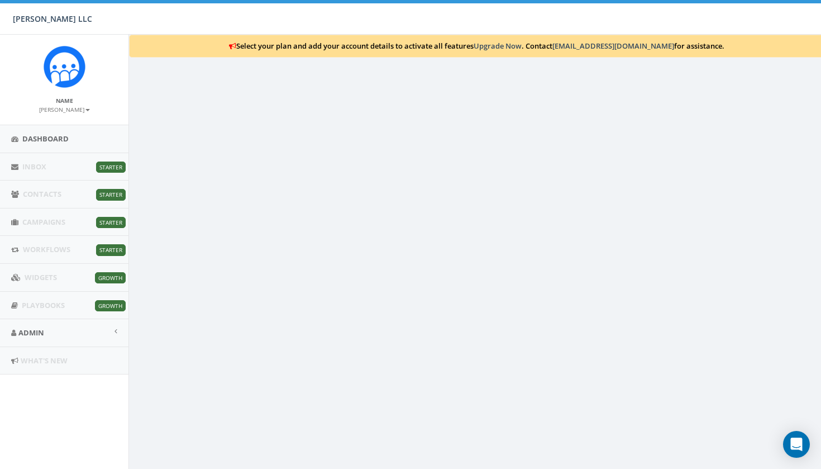 The image size is (821, 469). Describe the element at coordinates (796, 444) in the screenshot. I see `div: Open Intercom Messenger` at that location.